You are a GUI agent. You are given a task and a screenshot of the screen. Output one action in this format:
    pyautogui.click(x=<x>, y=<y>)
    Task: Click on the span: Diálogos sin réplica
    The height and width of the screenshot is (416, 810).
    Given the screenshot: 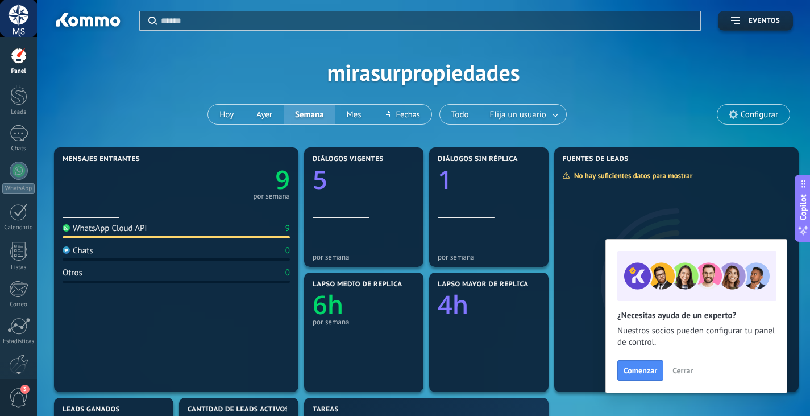 What is the action you would take?
    pyautogui.click(x=478, y=159)
    